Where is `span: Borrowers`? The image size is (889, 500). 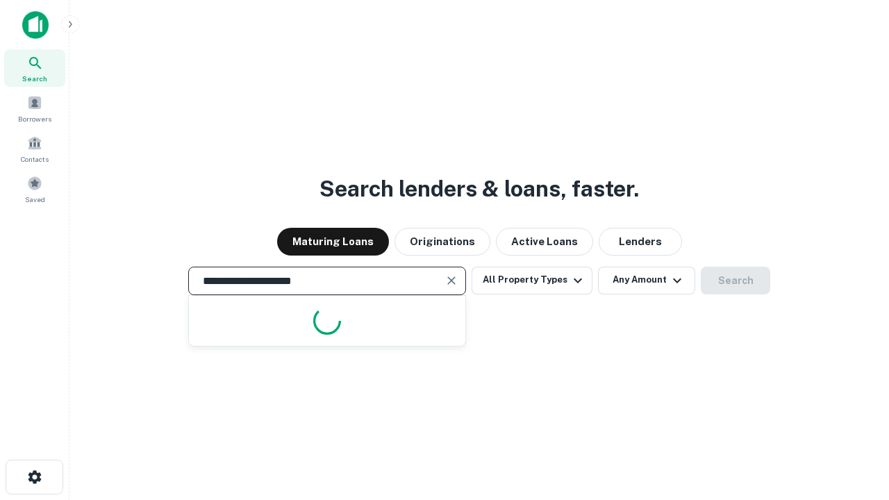 span: Borrowers is located at coordinates (35, 119).